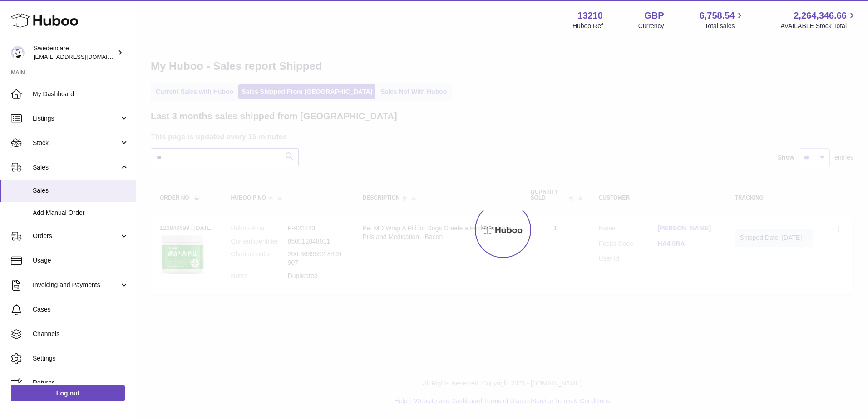 The height and width of the screenshot is (419, 868). I want to click on span: Settings, so click(81, 358).